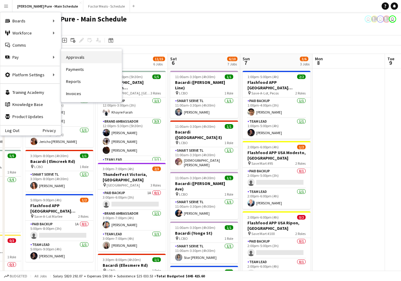  What do you see at coordinates (262, 163) in the screenshot?
I see `span: Save Mart #95` at bounding box center [262, 163].